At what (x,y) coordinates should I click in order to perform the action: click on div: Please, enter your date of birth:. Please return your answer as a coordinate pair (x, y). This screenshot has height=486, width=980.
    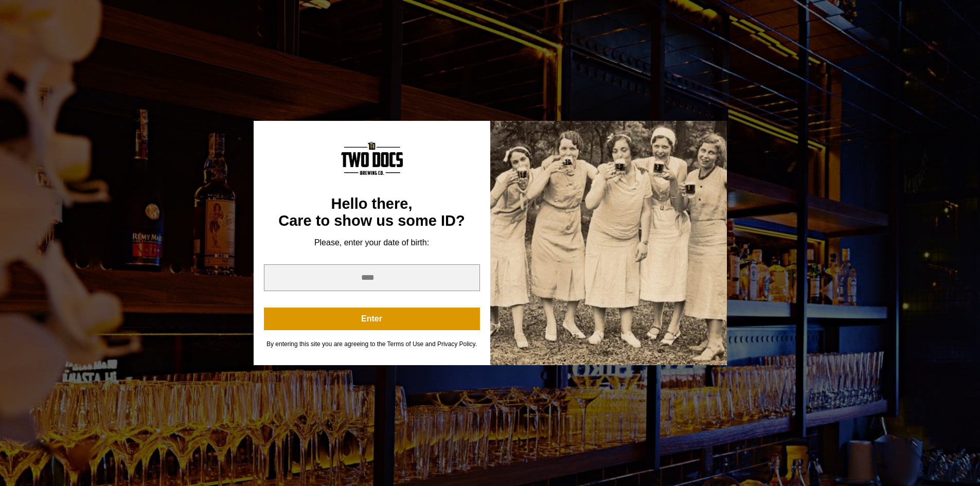
    Looking at the image, I should click on (372, 243).